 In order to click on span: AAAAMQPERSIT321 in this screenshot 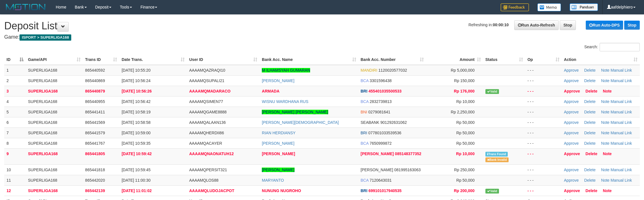, I will do `click(208, 170)`.